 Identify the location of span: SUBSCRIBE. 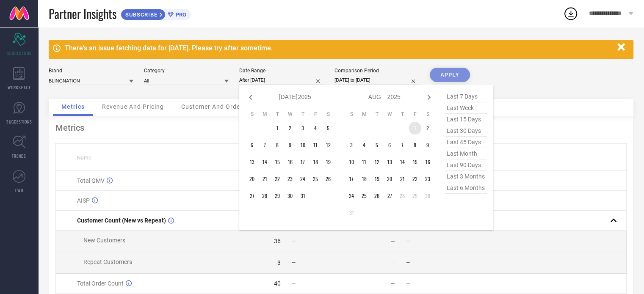
(140, 14).